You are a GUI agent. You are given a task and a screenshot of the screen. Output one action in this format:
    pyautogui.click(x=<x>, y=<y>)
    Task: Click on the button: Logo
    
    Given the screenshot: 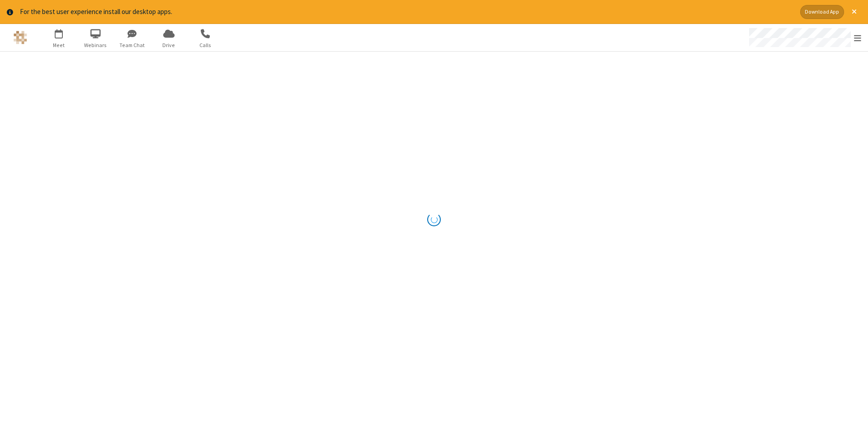 What is the action you would take?
    pyautogui.click(x=20, y=37)
    